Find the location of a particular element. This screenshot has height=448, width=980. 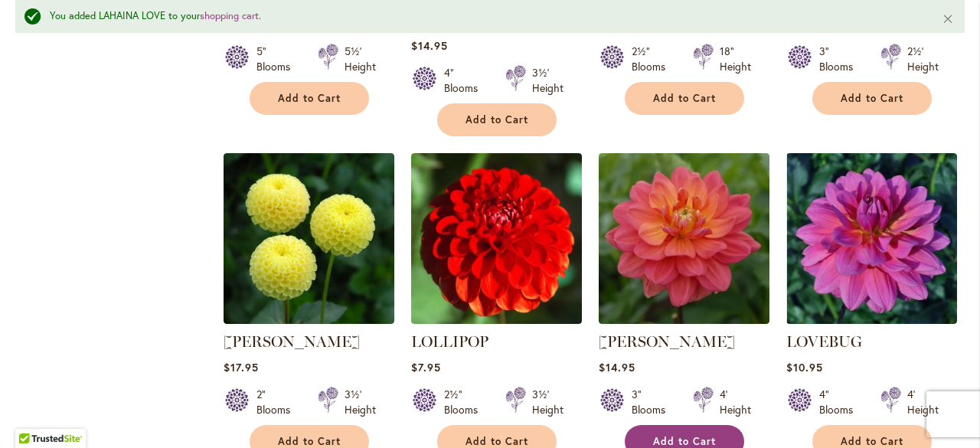

img: LITTLE SCOTTIE is located at coordinates (309, 238).